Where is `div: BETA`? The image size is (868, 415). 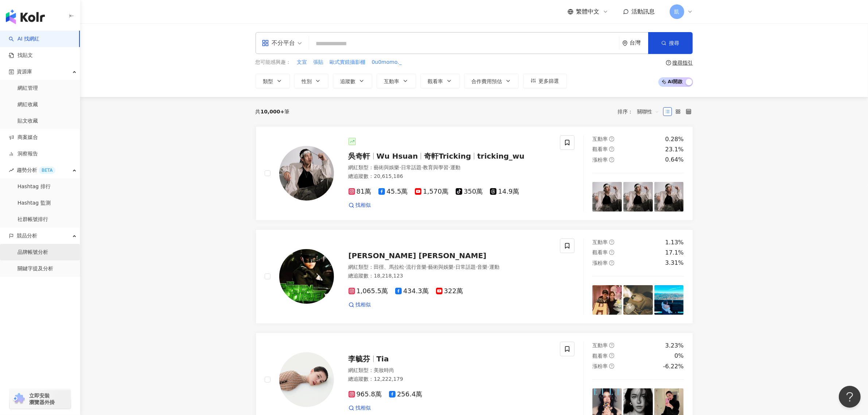
div: BETA is located at coordinates (47, 171).